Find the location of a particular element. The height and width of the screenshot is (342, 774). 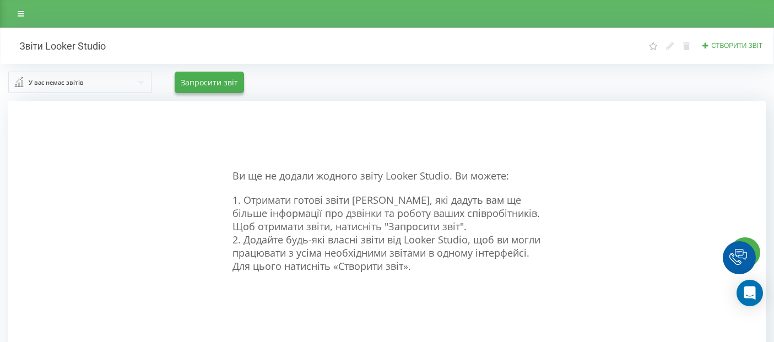

div: Open Intercom Messenger is located at coordinates (750, 293).